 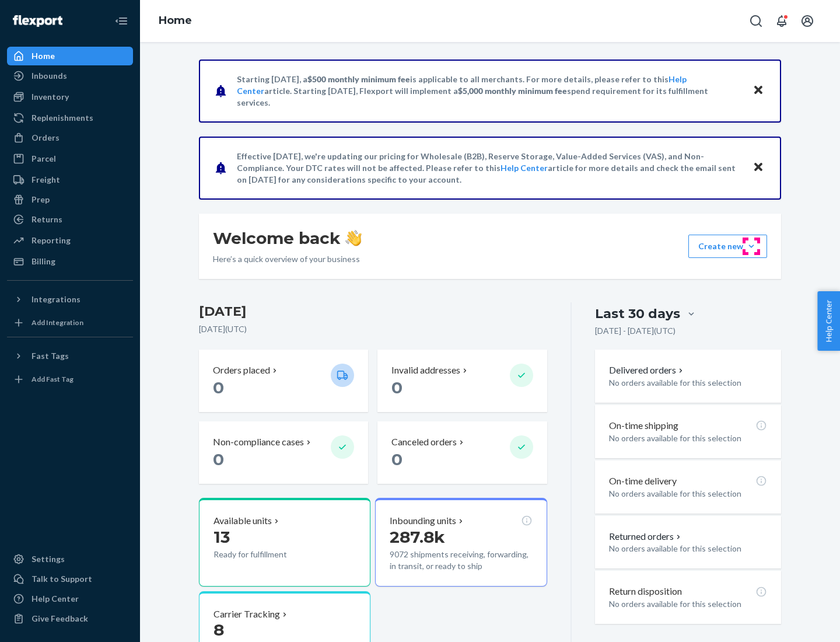 What do you see at coordinates (38, 21) in the screenshot?
I see `img: Flexport logo` at bounding box center [38, 21].